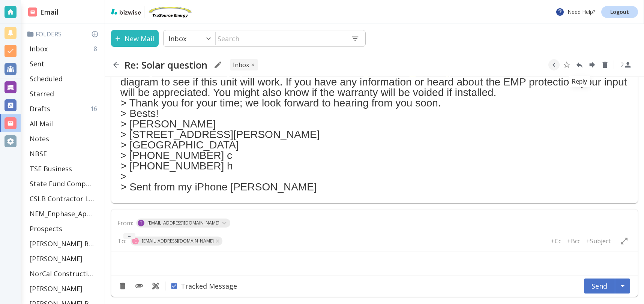 The image size is (644, 304). Describe the element at coordinates (209, 287) in the screenshot. I see `span: Tracked Message` at that location.